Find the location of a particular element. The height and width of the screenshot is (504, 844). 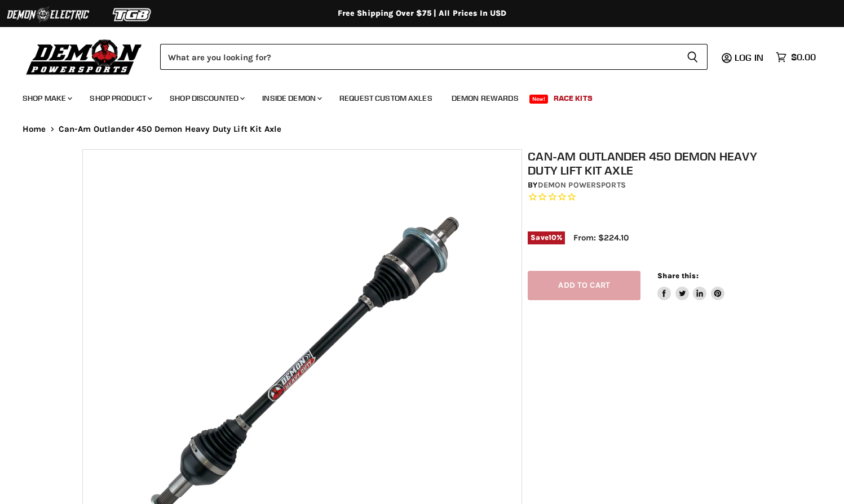

h1: Can-Am Outlander 450 Demon Heavy Duty Lift Kit Axle is located at coordinates (647, 163).